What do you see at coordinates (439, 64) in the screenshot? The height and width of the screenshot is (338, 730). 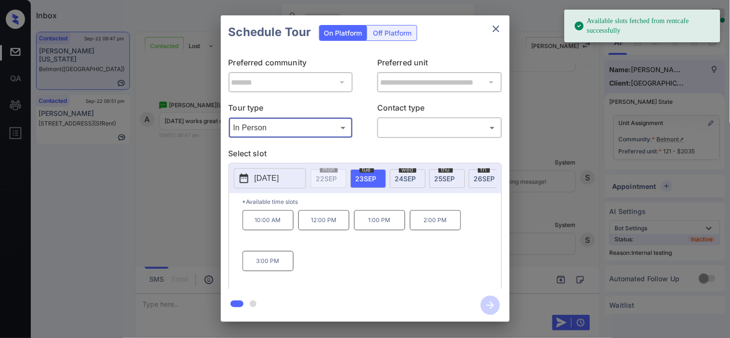 I see `p: Preferred unit` at bounding box center [439, 64].